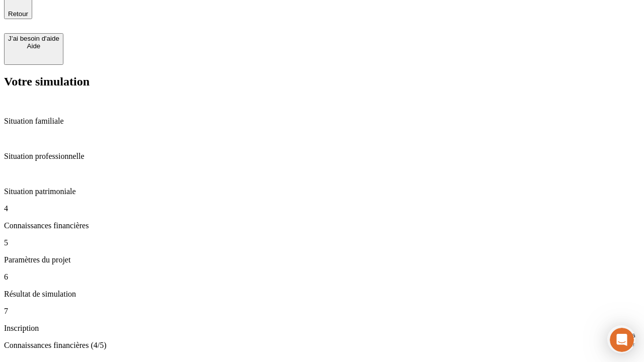  I want to click on p: 7, so click(322, 311).